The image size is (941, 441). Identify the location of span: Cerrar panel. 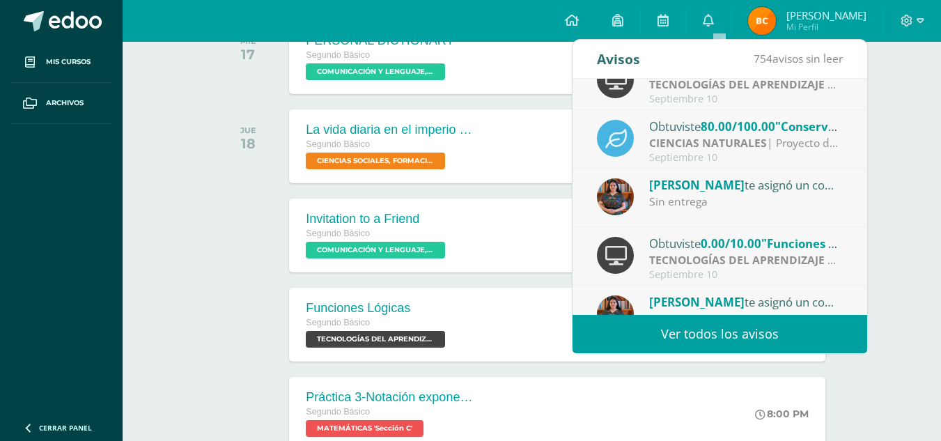
(65, 428).